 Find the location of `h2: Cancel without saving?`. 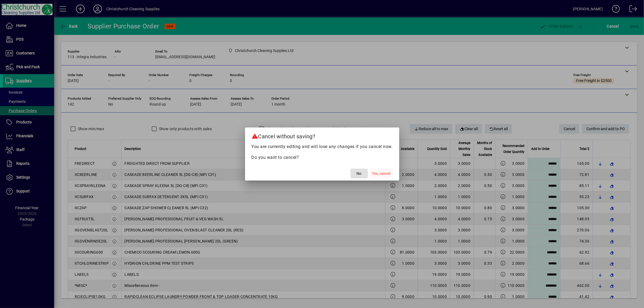

h2: Cancel without saving? is located at coordinates (322, 136).